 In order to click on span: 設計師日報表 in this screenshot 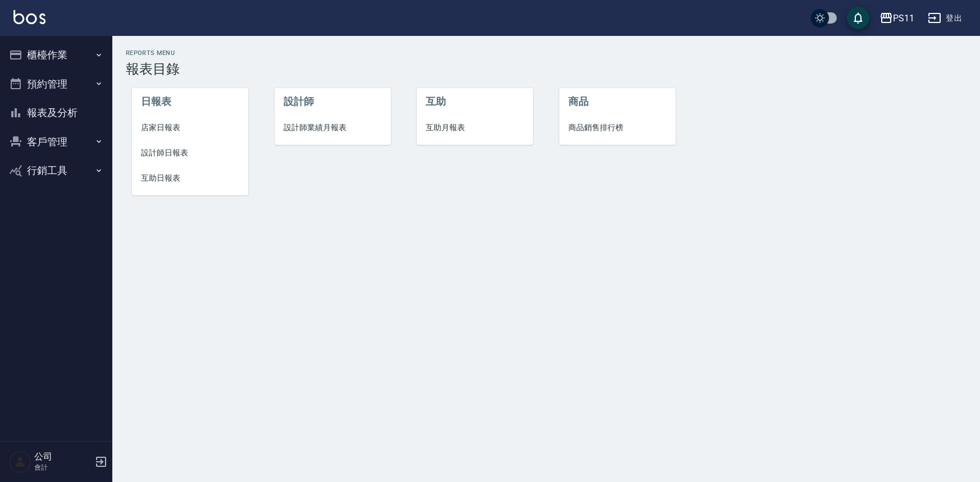, I will do `click(190, 153)`.